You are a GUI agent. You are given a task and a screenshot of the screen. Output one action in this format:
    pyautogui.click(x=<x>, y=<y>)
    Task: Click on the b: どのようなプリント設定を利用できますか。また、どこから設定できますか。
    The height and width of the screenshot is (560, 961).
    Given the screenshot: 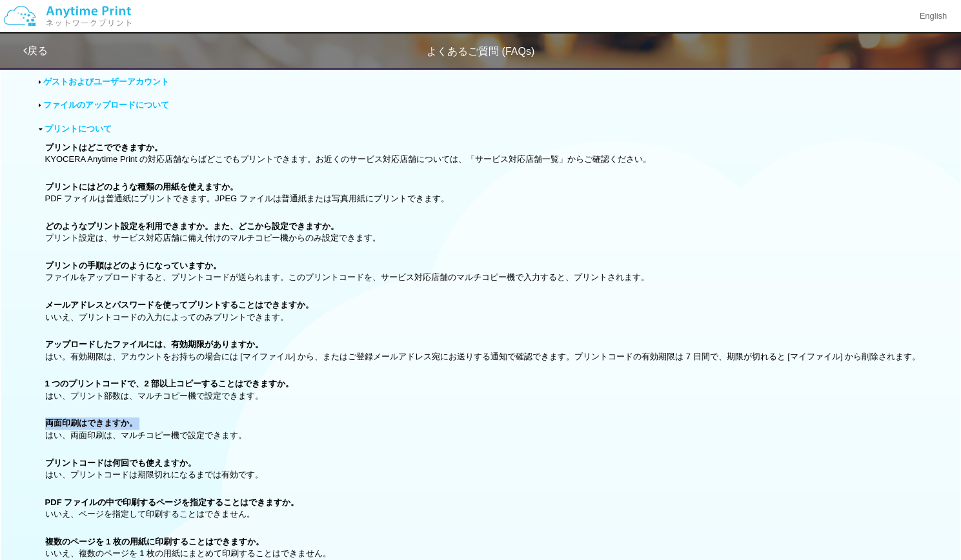 What is the action you would take?
    pyautogui.click(x=192, y=226)
    